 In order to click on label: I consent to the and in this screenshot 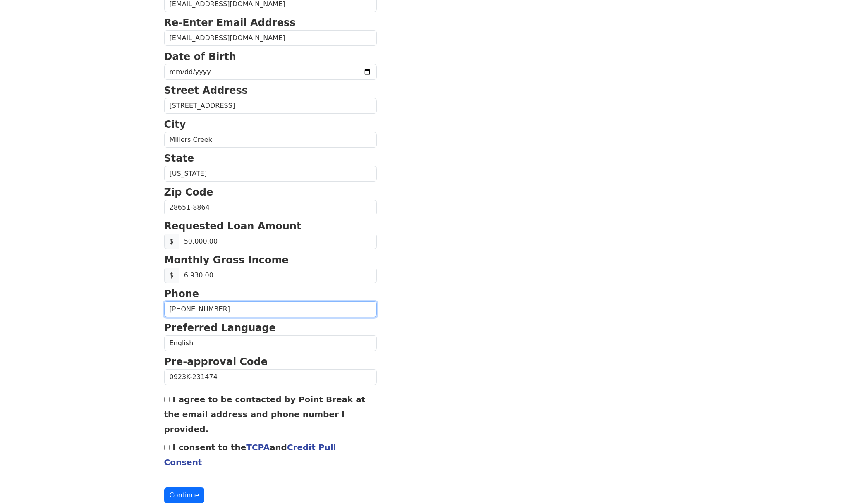, I will do `click(251, 454)`.